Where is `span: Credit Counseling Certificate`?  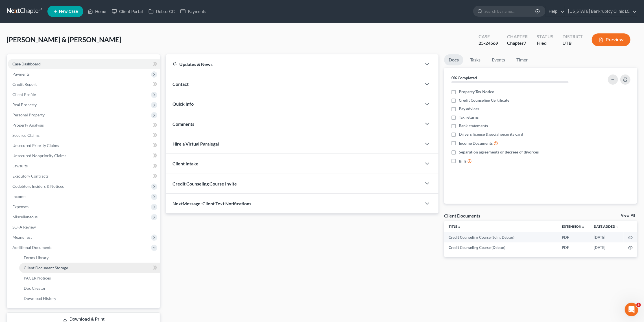 span: Credit Counseling Certificate is located at coordinates (485, 100).